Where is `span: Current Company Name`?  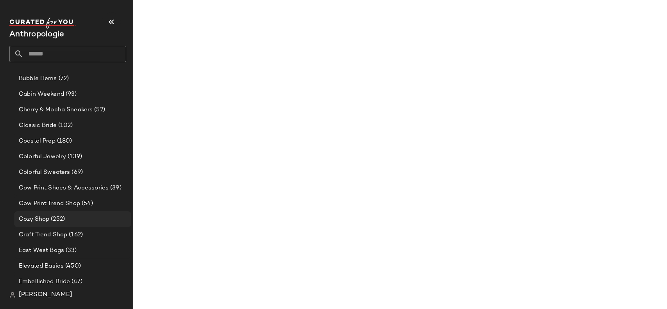
span: Current Company Name is located at coordinates (37, 34).